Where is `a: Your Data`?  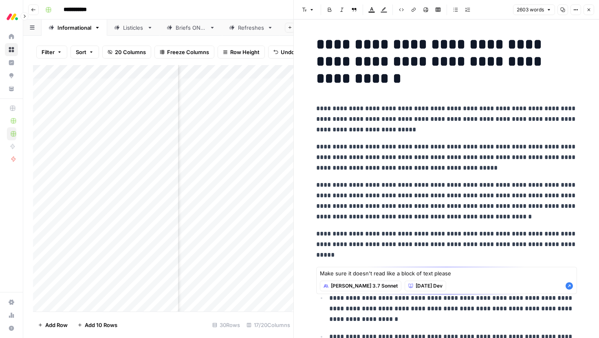
a: Your Data is located at coordinates (11, 89).